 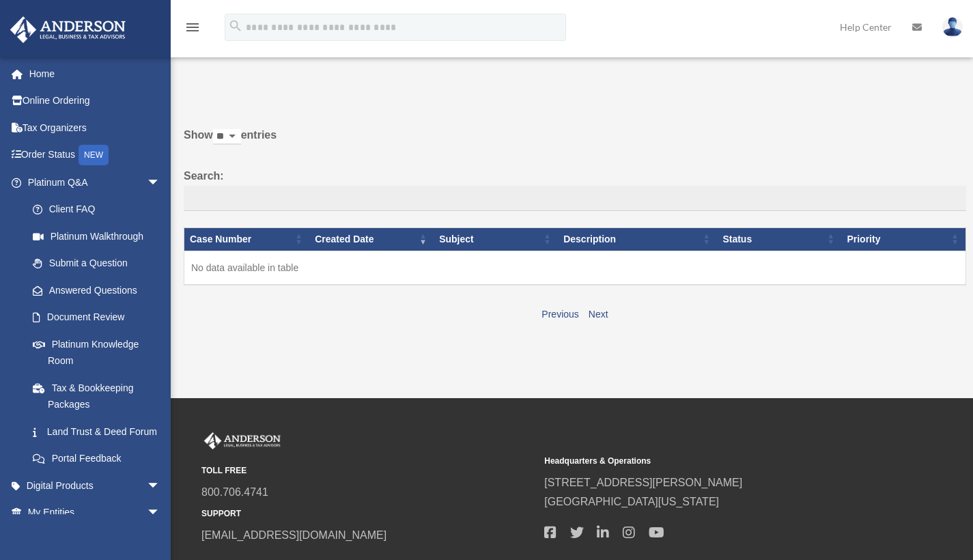 I want to click on a: Land Trust & Deed Forum, so click(x=96, y=431).